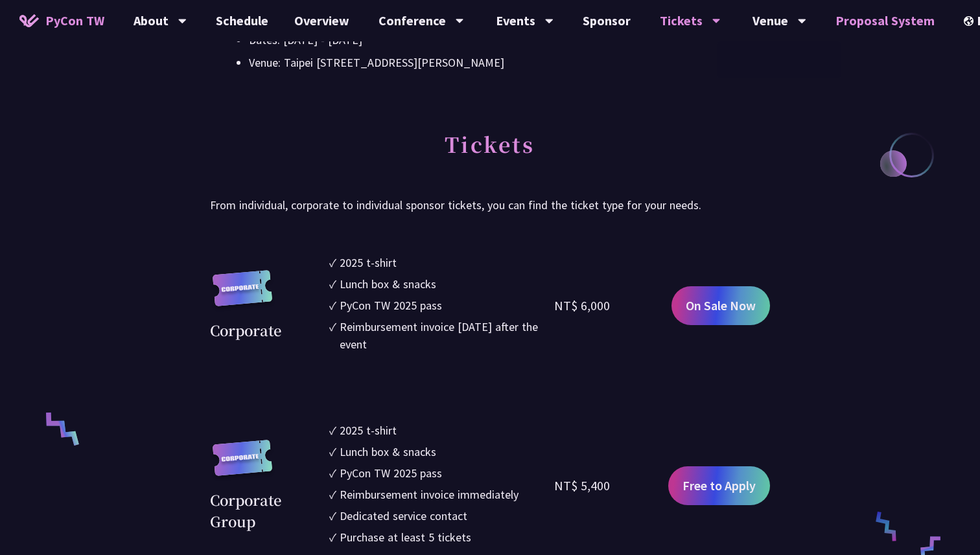 This screenshot has height=555, width=980. Describe the element at coordinates (403, 516) in the screenshot. I see `div: Dedicated service contact` at that location.